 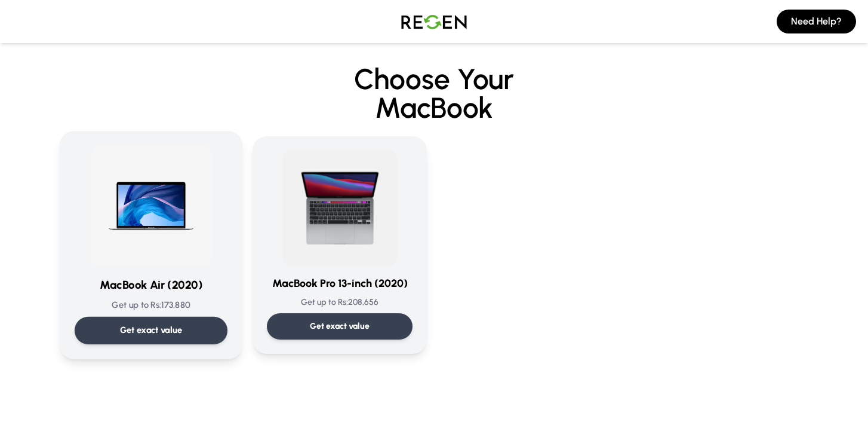 What do you see at coordinates (434, 108) in the screenshot?
I see `span: MacBook` at bounding box center [434, 108].